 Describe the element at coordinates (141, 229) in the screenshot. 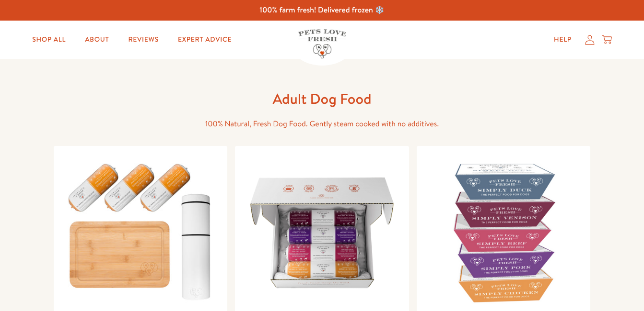

I see `img: Taster Pack - Adult` at that location.